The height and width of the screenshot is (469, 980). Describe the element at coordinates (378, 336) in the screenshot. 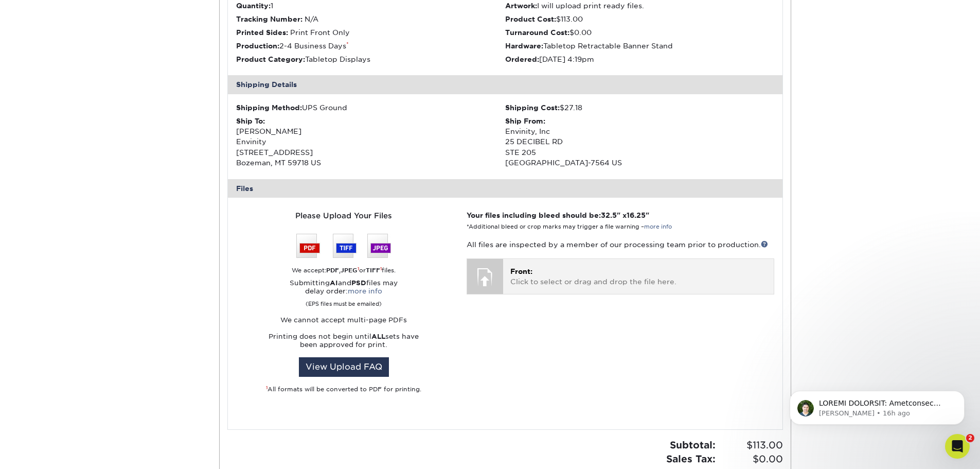

I see `strong: ALL` at that location.